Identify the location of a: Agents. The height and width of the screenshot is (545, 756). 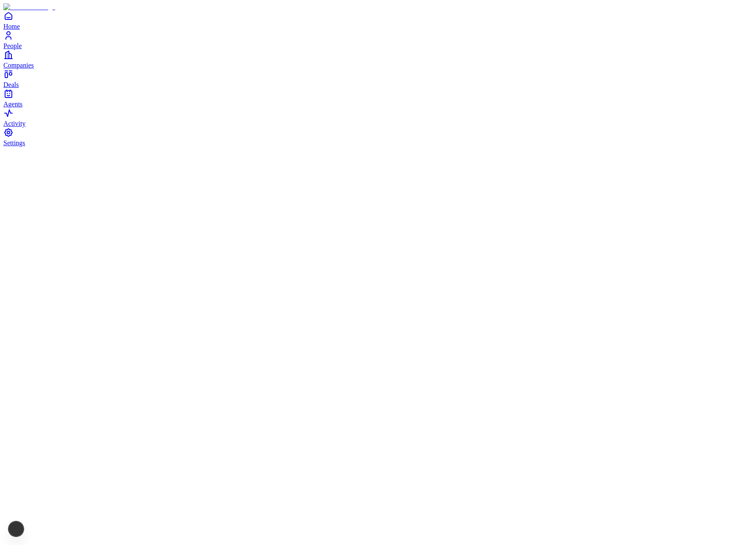
(378, 98).